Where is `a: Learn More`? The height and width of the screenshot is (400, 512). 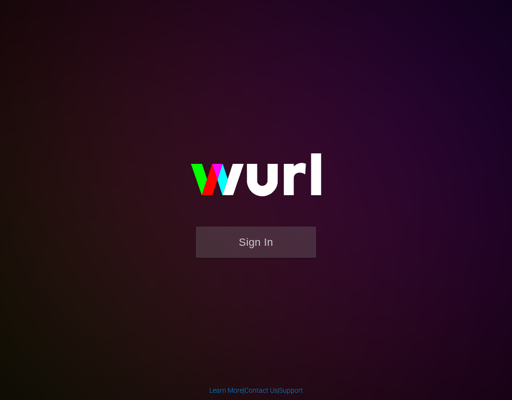
a: Learn More is located at coordinates (226, 390).